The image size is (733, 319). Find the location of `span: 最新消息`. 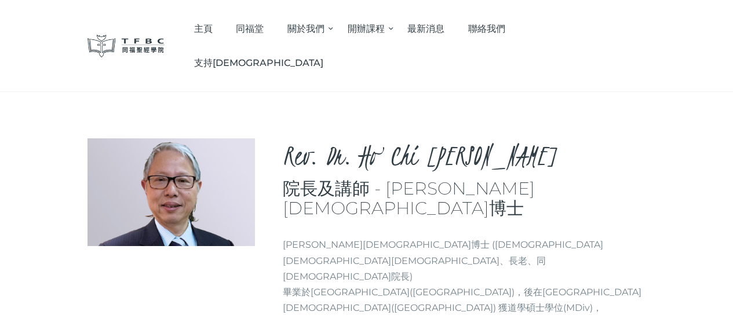

span: 最新消息 is located at coordinates (426, 28).